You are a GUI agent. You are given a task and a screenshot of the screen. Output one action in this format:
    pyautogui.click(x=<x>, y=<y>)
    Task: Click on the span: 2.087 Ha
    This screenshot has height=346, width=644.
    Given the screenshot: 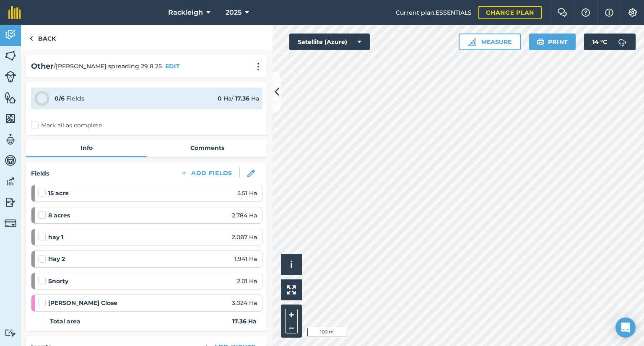 What is the action you would take?
    pyautogui.click(x=244, y=237)
    